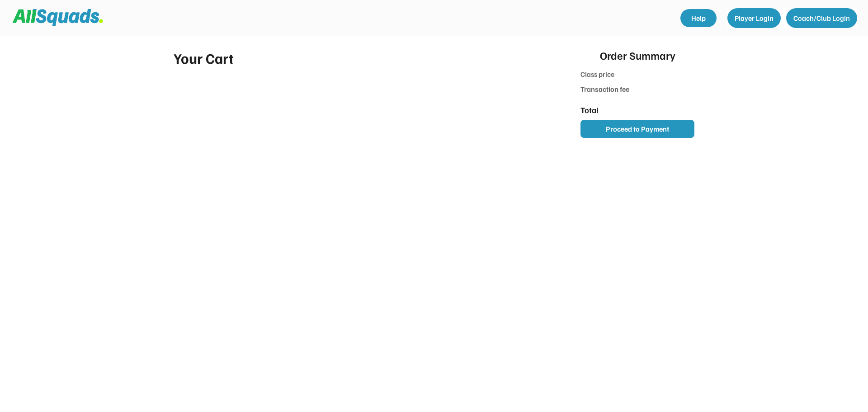  Describe the element at coordinates (605, 110) in the screenshot. I see `div: Total` at that location.